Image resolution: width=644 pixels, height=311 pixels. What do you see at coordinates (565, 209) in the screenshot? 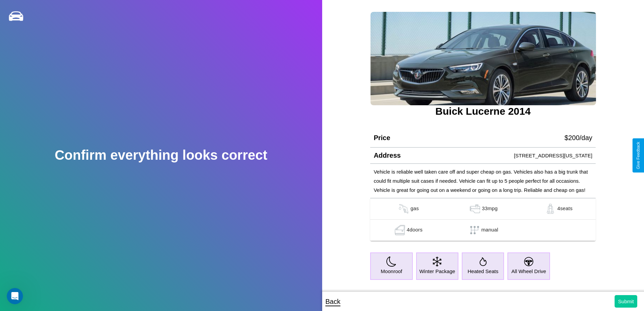
I see `p: 4 seats` at bounding box center [565, 209].